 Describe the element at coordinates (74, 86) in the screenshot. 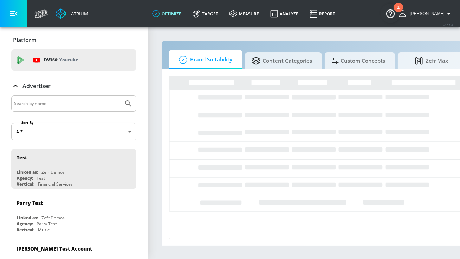

I see `div: Advertiser` at that location.